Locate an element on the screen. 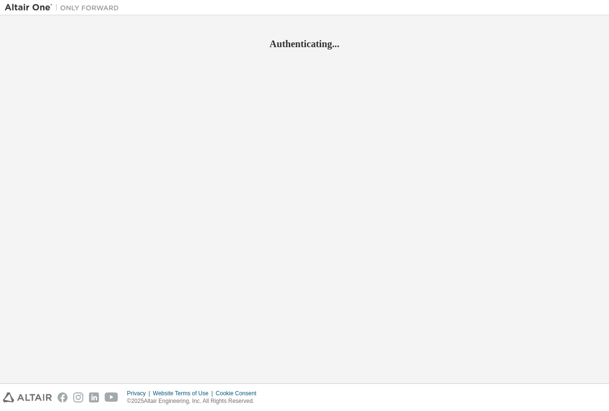  img: instagram.svg is located at coordinates (78, 397).